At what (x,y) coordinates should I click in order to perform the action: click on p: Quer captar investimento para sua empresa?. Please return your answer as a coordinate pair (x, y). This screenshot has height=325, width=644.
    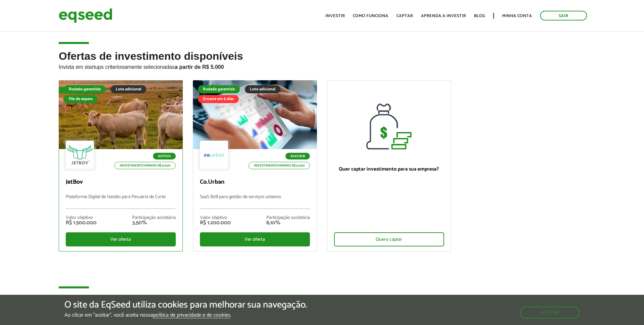
    Looking at the image, I should click on (389, 169).